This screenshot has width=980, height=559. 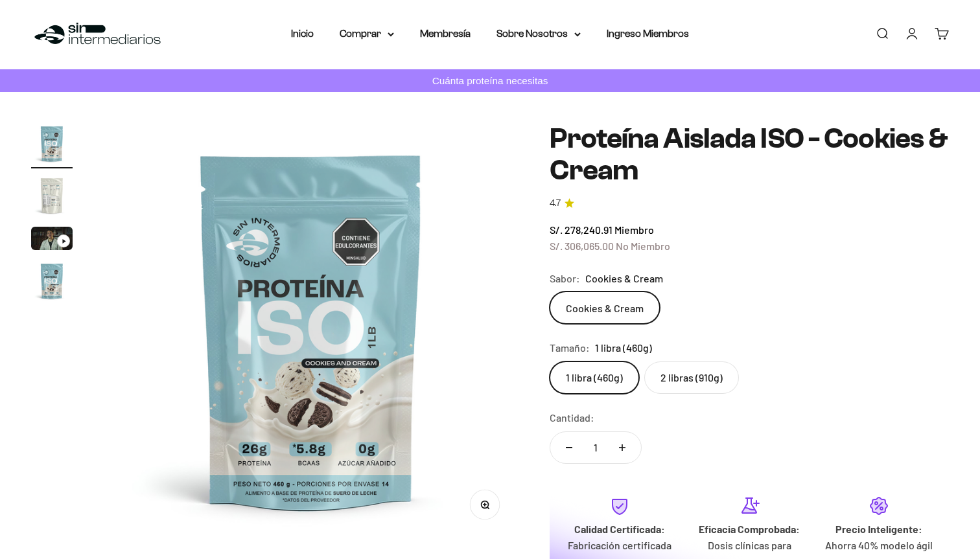 What do you see at coordinates (52, 198) in the screenshot?
I see `button: Ir al artículo 2` at bounding box center [52, 198].